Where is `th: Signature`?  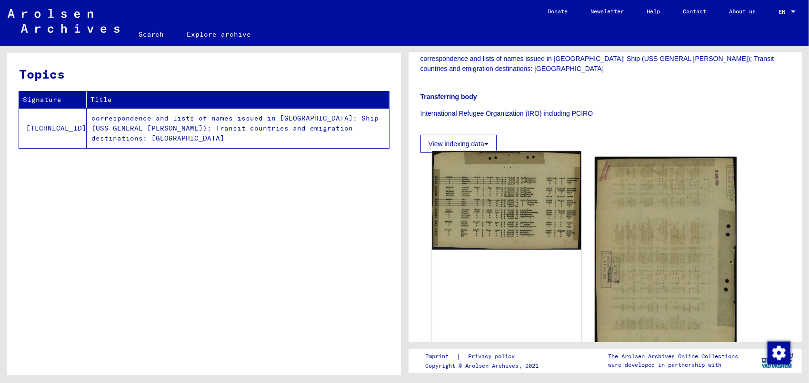
th: Signature is located at coordinates (53, 99).